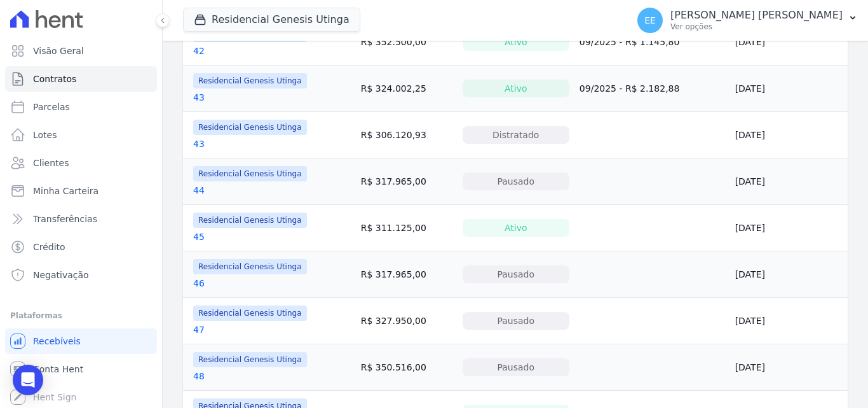 Image resolution: width=868 pixels, height=408 pixels. What do you see at coordinates (199, 51) in the screenshot?
I see `a: 42` at bounding box center [199, 51].